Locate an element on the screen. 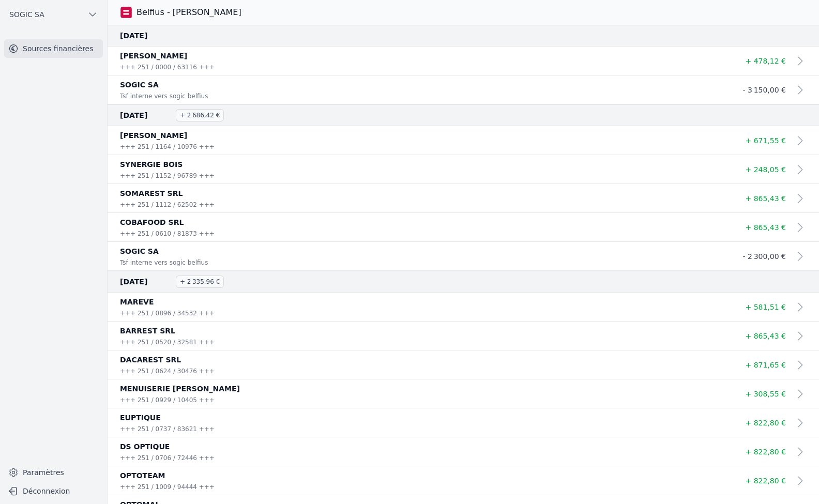 This screenshot has height=504, width=819. span: + 248,05 € is located at coordinates (765, 169).